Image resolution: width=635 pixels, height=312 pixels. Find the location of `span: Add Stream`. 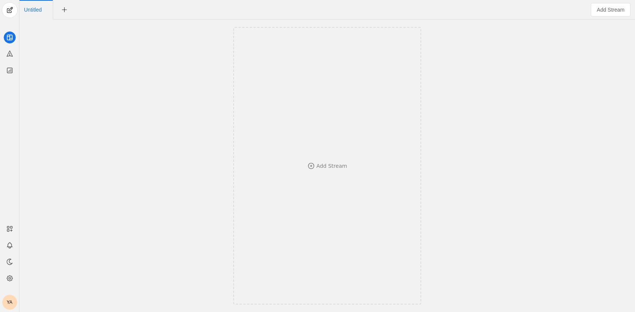

span: Add Stream is located at coordinates (610, 10).